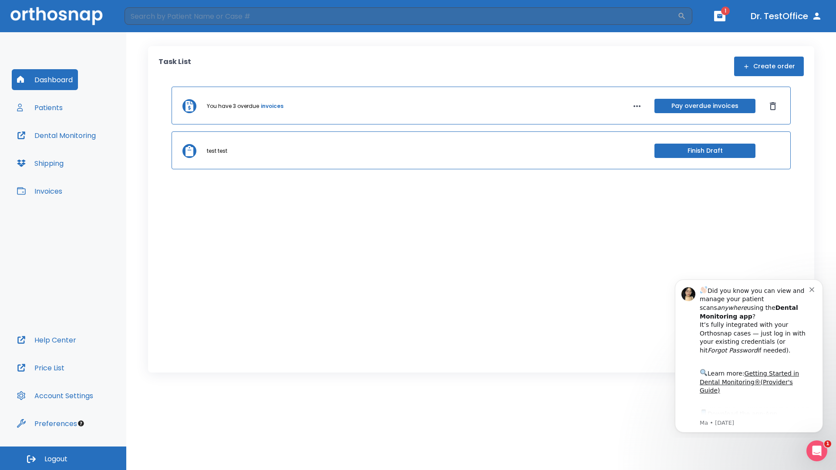 This screenshot has width=836, height=470. What do you see at coordinates (77, 147) in the screenshot?
I see `a: App Store` at bounding box center [77, 147].